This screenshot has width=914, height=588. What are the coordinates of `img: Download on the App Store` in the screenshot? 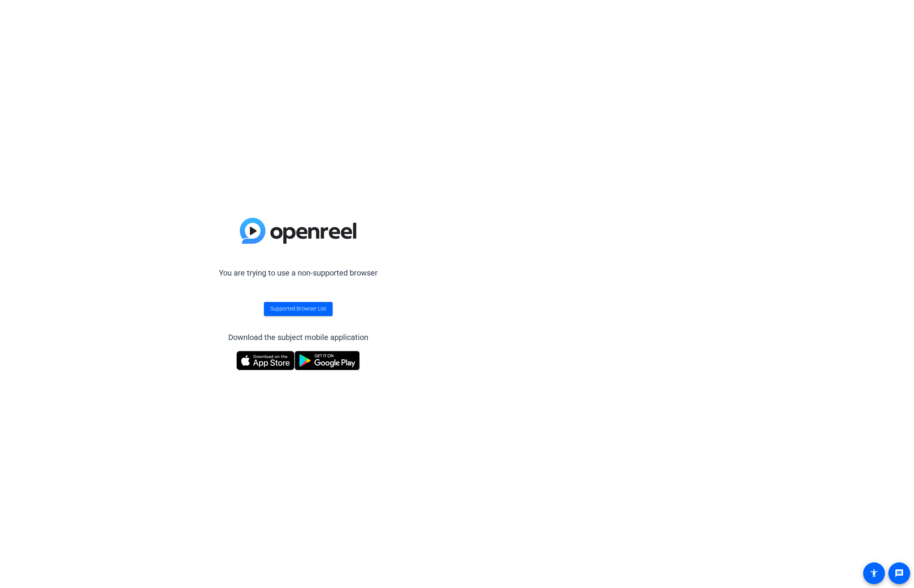 It's located at (266, 360).